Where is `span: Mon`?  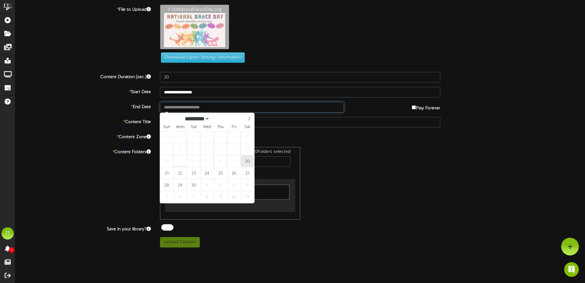
span: Mon is located at coordinates (180, 127).